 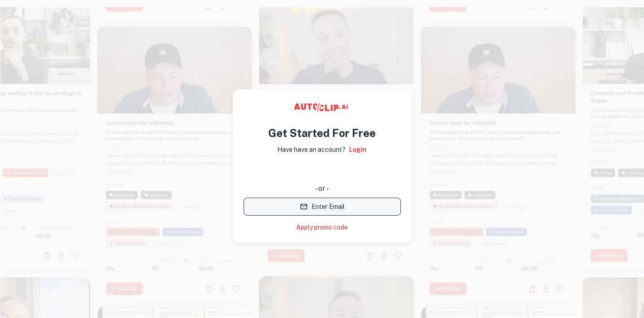 What do you see at coordinates (357, 150) in the screenshot?
I see `a: Login` at bounding box center [357, 150].